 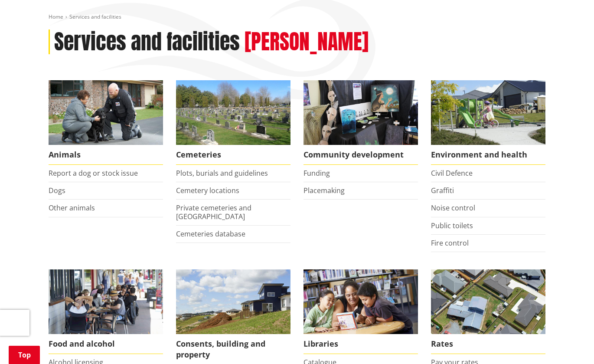 I want to click on a: Placemaking, so click(x=324, y=191).